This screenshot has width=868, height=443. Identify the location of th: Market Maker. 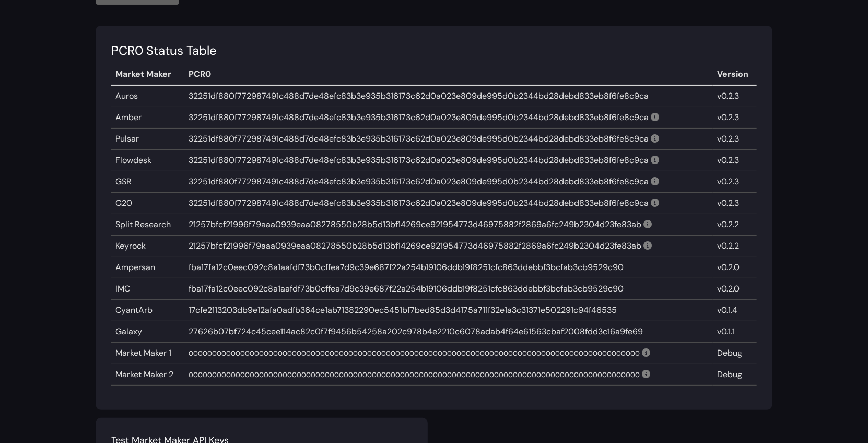
(148, 74).